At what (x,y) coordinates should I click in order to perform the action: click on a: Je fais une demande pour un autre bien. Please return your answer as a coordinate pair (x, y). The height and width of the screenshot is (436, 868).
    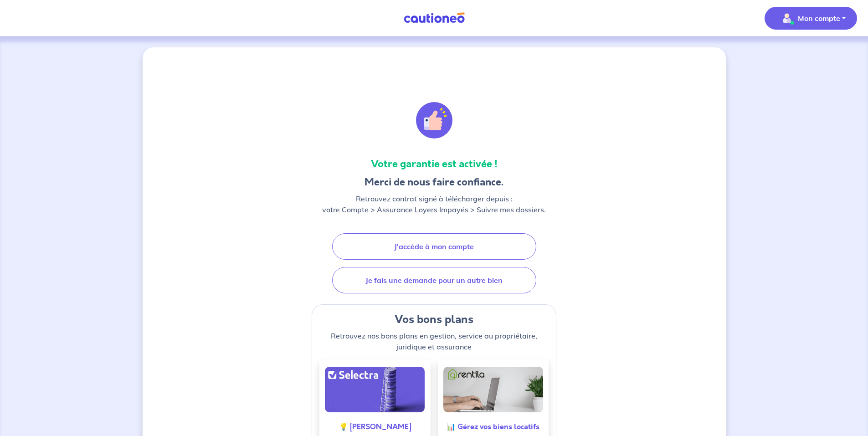
    Looking at the image, I should click on (434, 280).